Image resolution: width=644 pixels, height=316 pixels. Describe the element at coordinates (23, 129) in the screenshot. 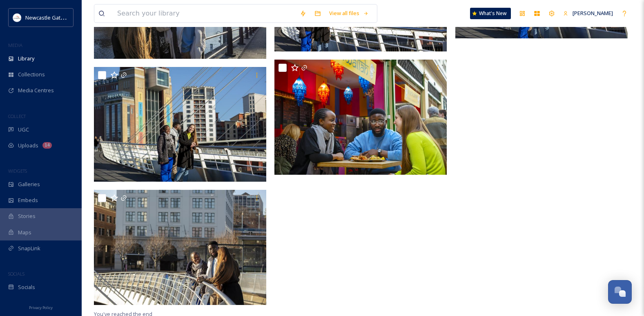

I see `span: UGC` at that location.